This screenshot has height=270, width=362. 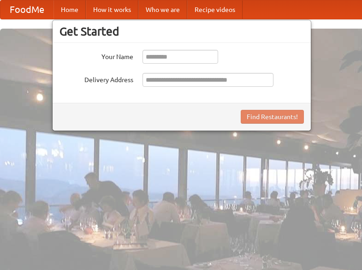 I want to click on label: Your Name, so click(x=96, y=55).